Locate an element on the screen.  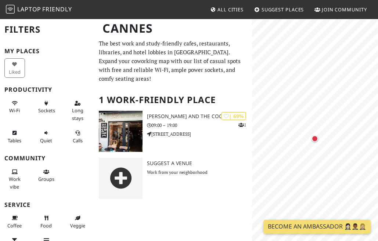
button: Veggie is located at coordinates (78, 222).